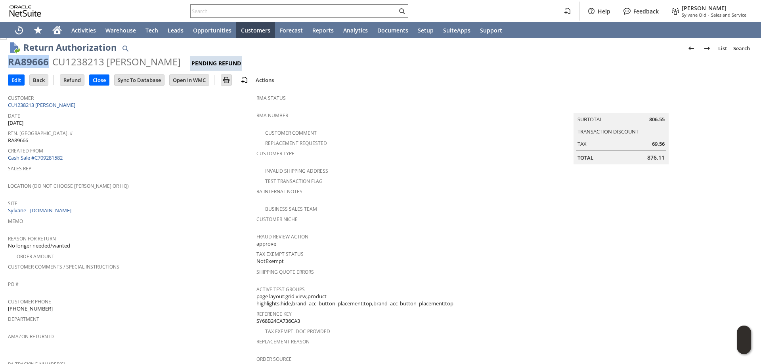 Image resolution: width=761 pixels, height=364 pixels. Describe the element at coordinates (13, 203) in the screenshot. I see `a: Site` at that location.